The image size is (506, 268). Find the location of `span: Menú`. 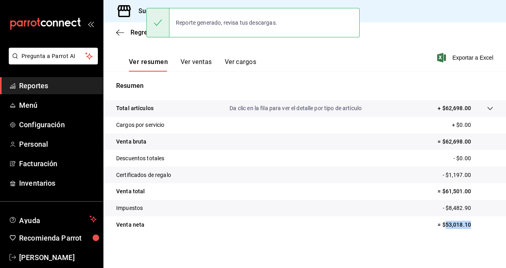

span: Menú is located at coordinates (58, 105).